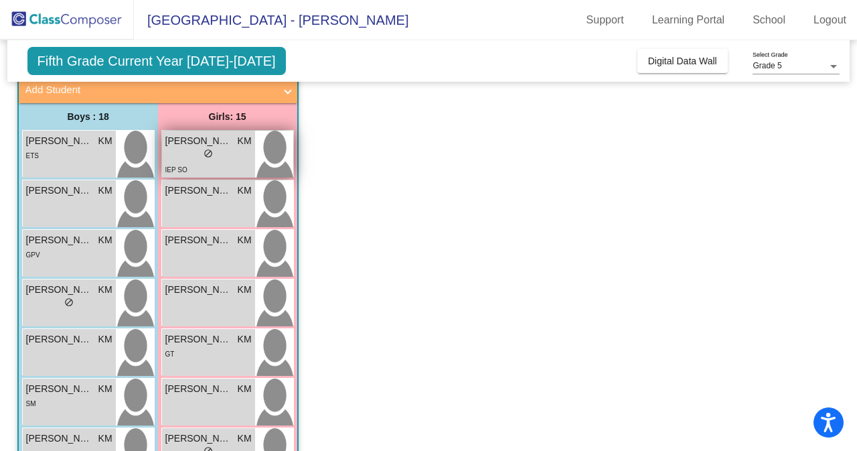 The height and width of the screenshot is (451, 857). I want to click on span: GPV, so click(33, 254).